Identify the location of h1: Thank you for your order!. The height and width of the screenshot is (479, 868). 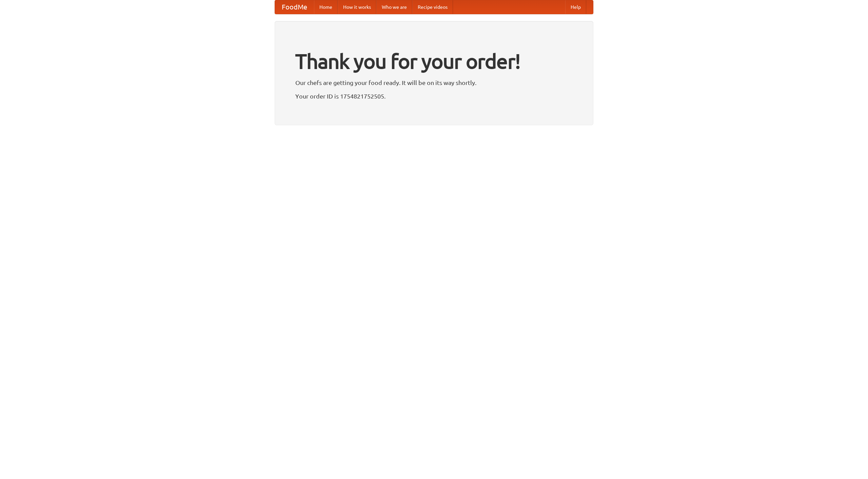
(434, 61).